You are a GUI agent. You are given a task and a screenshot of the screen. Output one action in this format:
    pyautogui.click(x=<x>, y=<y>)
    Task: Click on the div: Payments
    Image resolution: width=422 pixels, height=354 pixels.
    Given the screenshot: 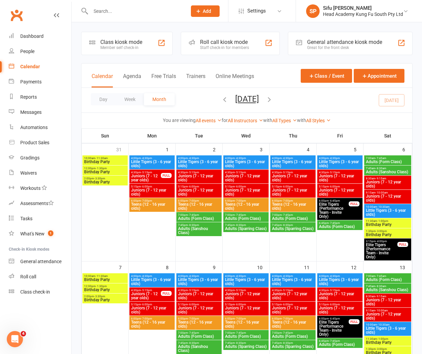 What is the action you would take?
    pyautogui.click(x=31, y=82)
    